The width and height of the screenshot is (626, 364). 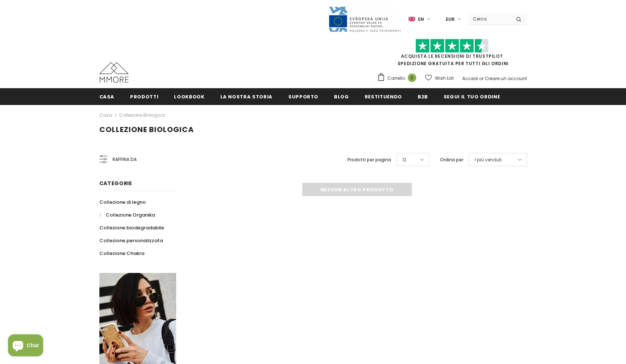 What do you see at coordinates (26, 346) in the screenshot?
I see `inbox-online-store-chat: Shopify online store chat` at bounding box center [26, 346].